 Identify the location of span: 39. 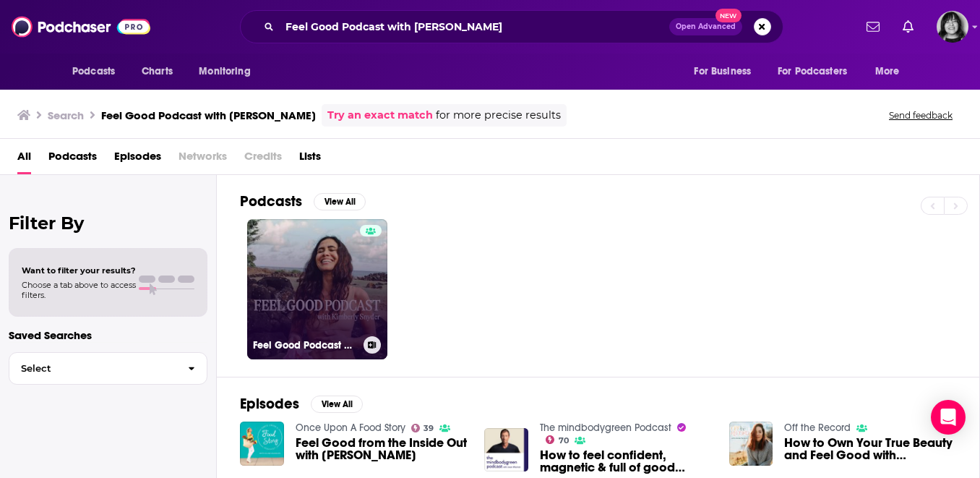
(429, 428).